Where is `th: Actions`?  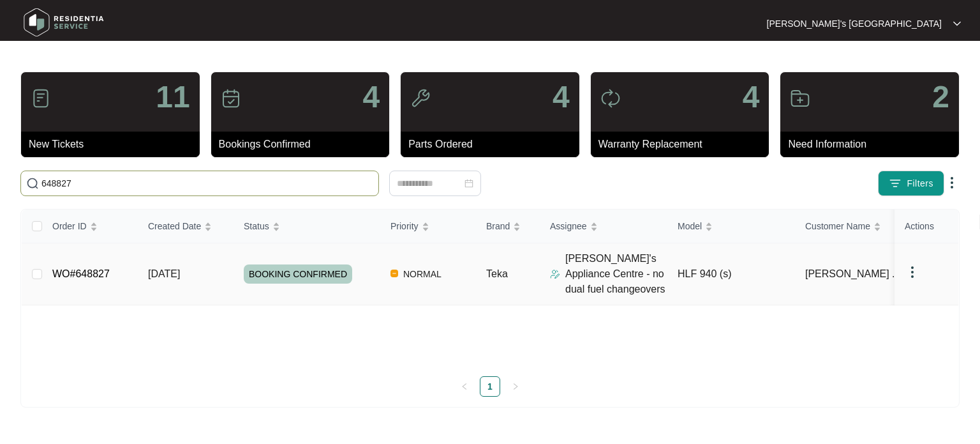
th: Actions is located at coordinates (926, 226).